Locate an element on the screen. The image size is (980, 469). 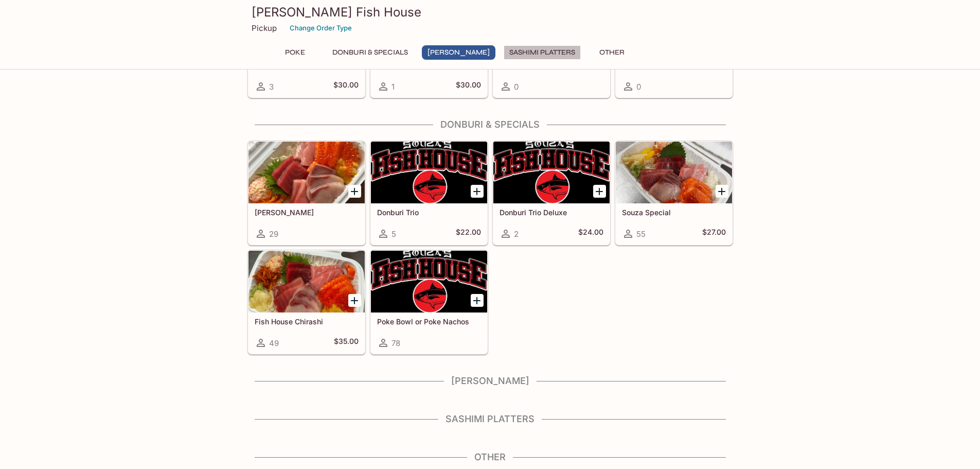
button: Other is located at coordinates (612, 52).